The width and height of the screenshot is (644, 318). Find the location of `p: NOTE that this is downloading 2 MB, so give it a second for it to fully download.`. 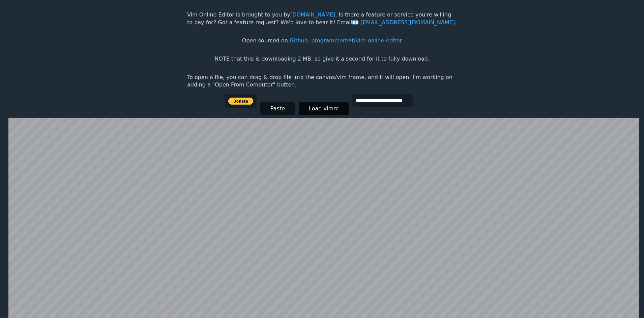

p: NOTE that this is downloading 2 MB, so give it a second for it to fully download. is located at coordinates (322, 59).